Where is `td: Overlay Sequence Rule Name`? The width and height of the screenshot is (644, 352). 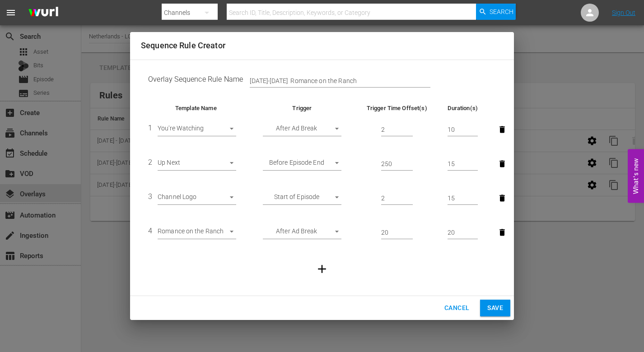
td: Overlay Sequence Rule Name is located at coordinates (322, 81).